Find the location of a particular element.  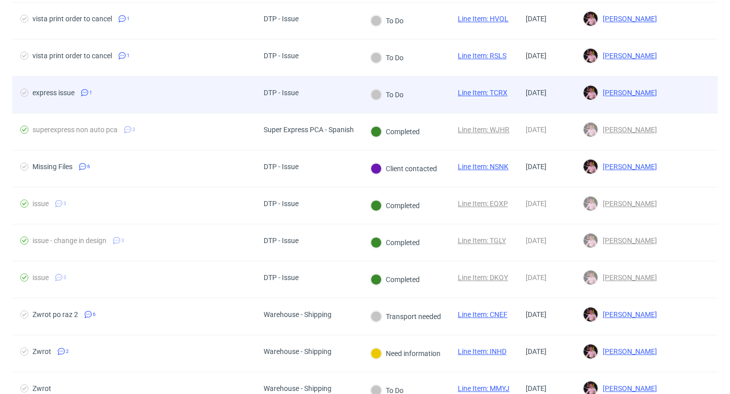

a: Line Item: HVQL is located at coordinates (483, 19).